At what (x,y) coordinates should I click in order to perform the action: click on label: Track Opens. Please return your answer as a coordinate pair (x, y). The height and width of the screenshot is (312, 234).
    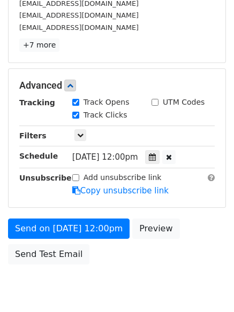
    Looking at the image, I should click on (106, 102).